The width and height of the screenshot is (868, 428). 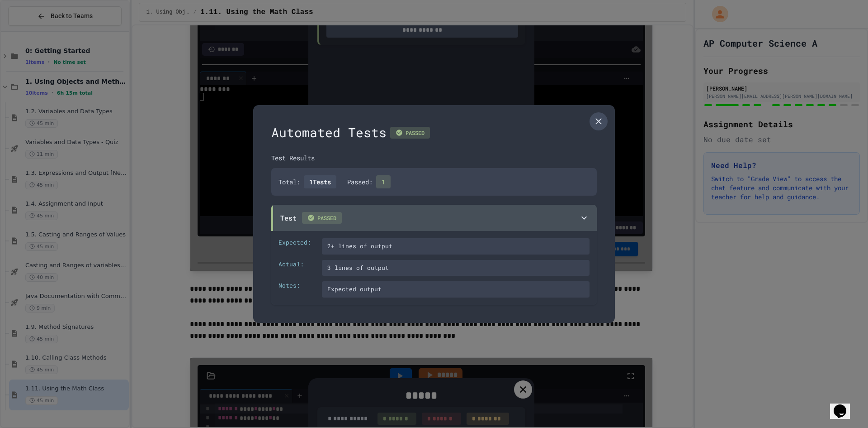 I want to click on span: 1 Tests, so click(x=320, y=181).